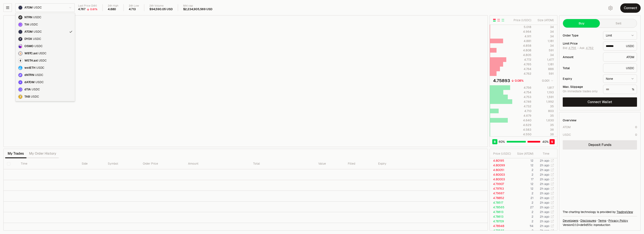 The height and width of the screenshot is (234, 644). I want to click on span: WBTC.axl, so click(31, 53).